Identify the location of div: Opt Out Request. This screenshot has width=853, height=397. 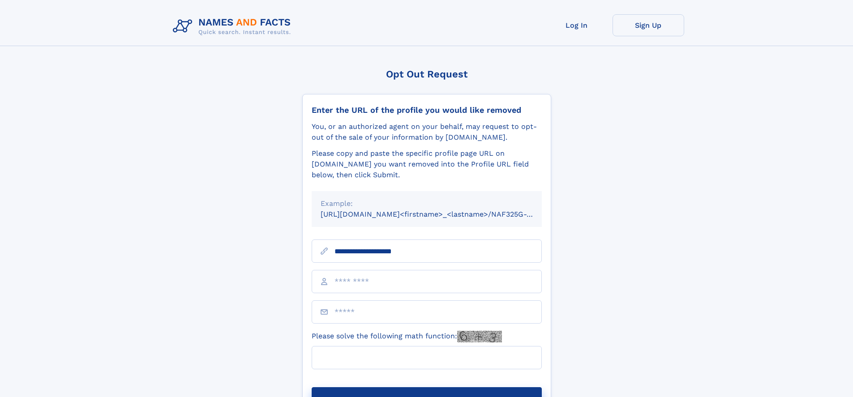
(427, 74).